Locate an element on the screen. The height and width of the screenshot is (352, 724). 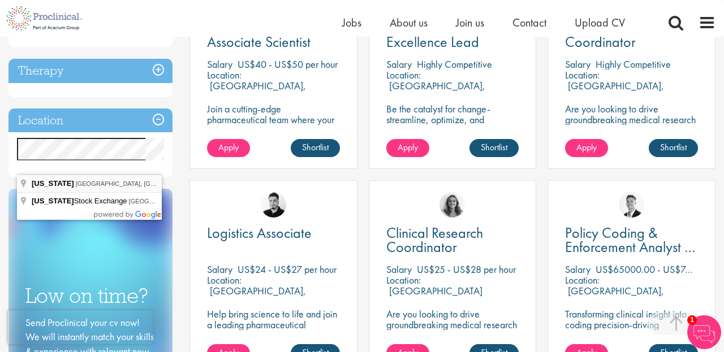
span: About us is located at coordinates (408, 23).